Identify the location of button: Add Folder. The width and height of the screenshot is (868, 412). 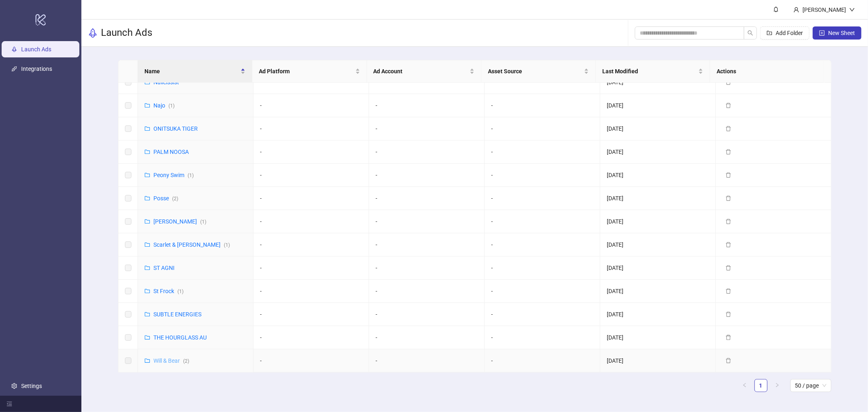
(784, 33).